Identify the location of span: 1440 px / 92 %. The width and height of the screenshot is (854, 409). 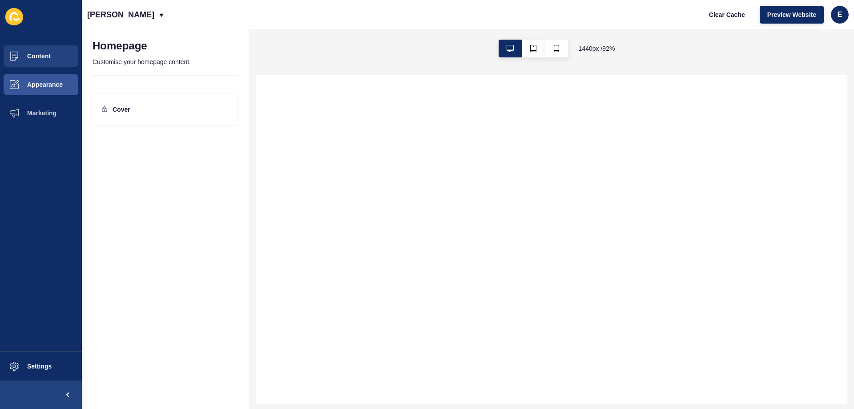
(597, 48).